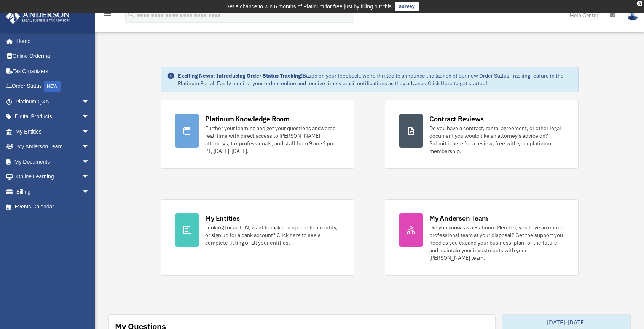 Image resolution: width=644 pixels, height=329 pixels. What do you see at coordinates (131, 14) in the screenshot?
I see `i: search` at bounding box center [131, 14].